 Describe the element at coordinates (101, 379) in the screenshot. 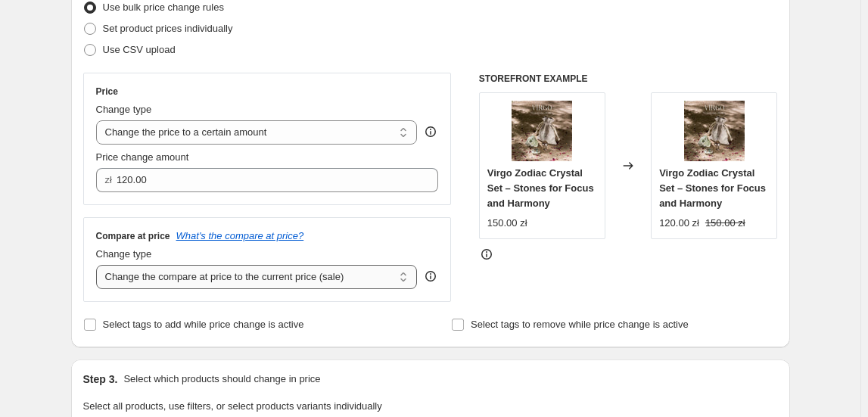

I see `h2: Step 3.` at that location.